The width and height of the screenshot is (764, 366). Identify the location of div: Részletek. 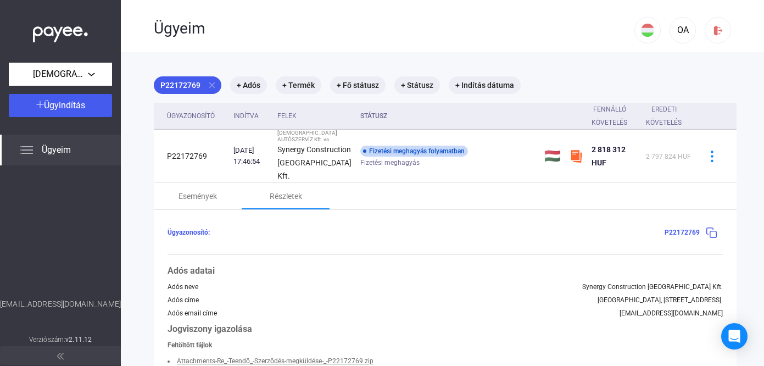
(286, 196).